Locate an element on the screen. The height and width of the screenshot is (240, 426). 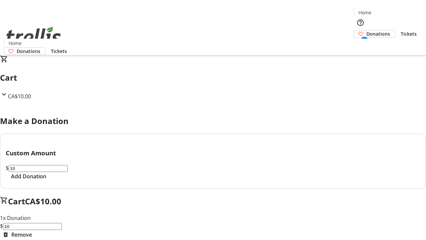
h3: Custom Amount is located at coordinates (213, 153).